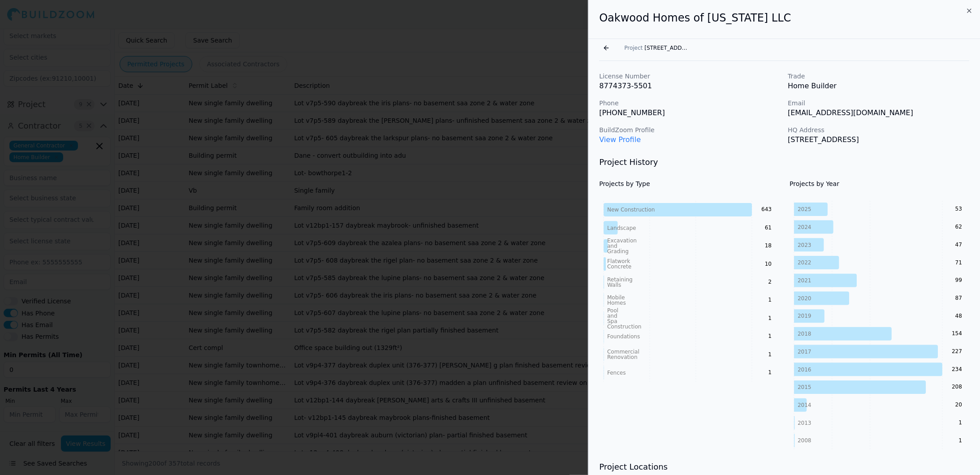 This screenshot has height=475, width=980. Describe the element at coordinates (618, 262) in the screenshot. I see `tspan: Flatwork` at that location.